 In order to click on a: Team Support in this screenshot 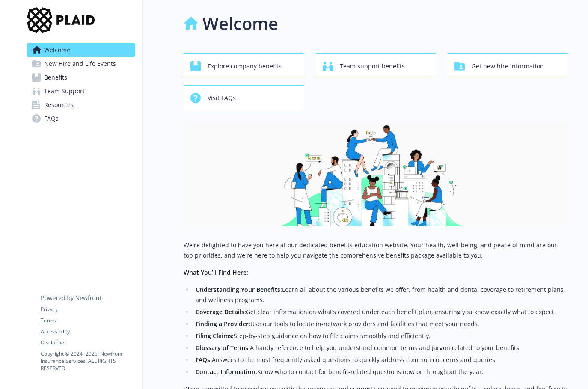, I will do `click(81, 91)`.